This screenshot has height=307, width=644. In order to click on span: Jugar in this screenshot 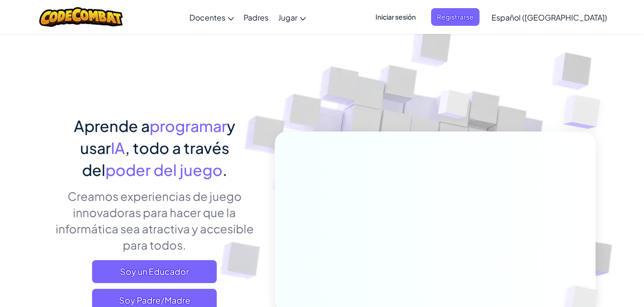, I will do `click(287, 17)`.